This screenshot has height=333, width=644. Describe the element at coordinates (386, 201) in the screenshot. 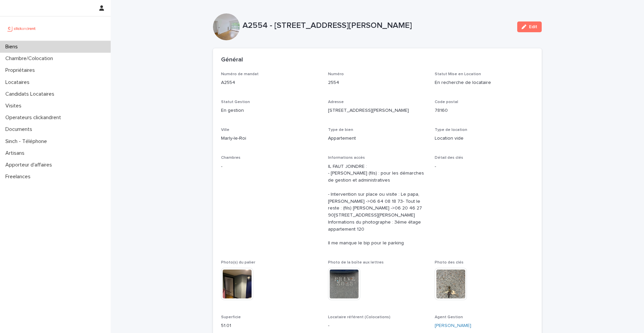

I see `ringoverc2c-84e06f14122c: Call with Ringover` at that location.